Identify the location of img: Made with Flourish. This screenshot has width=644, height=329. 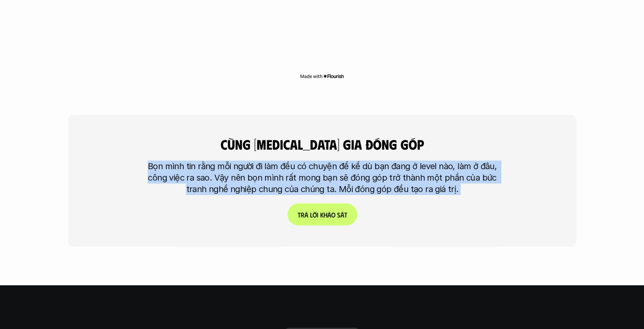
(322, 77).